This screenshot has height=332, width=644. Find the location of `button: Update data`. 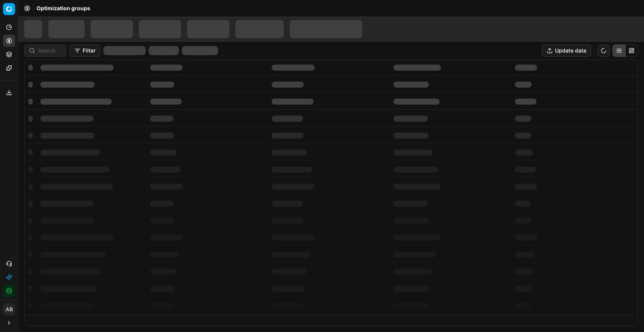

button: Update data is located at coordinates (566, 50).